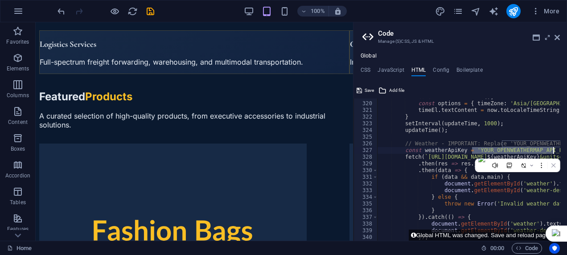  Describe the element at coordinates (366, 210) in the screenshot. I see `div: 336` at that location.